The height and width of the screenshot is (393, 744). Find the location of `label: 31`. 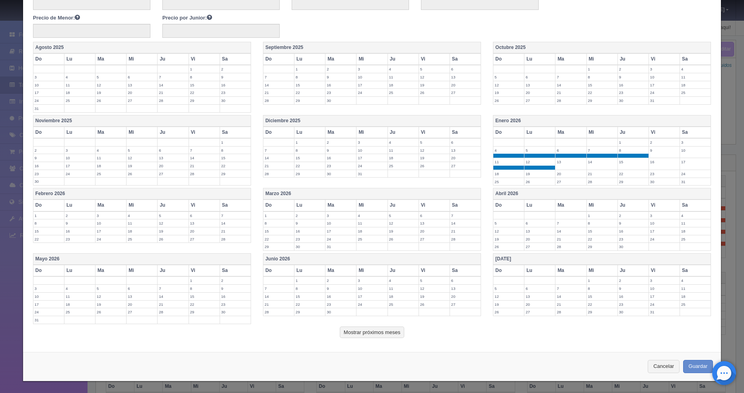

label: 31 is located at coordinates (372, 174).